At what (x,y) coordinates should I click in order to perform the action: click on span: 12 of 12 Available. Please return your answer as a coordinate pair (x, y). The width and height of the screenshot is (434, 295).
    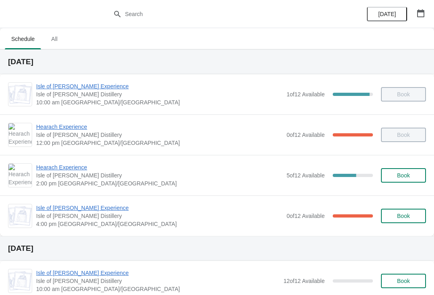
    Looking at the image, I should click on (304, 281).